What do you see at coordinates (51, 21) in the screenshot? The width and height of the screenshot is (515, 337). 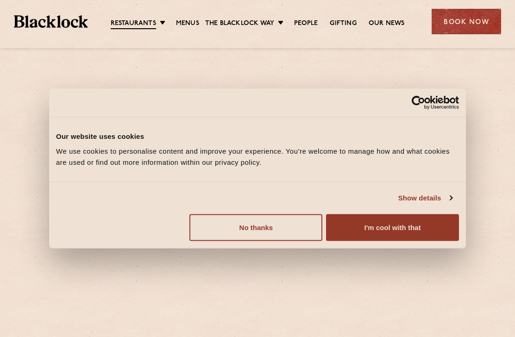 I see `img: BL_Textured_Logo-footer-cropped.svg` at bounding box center [51, 21].